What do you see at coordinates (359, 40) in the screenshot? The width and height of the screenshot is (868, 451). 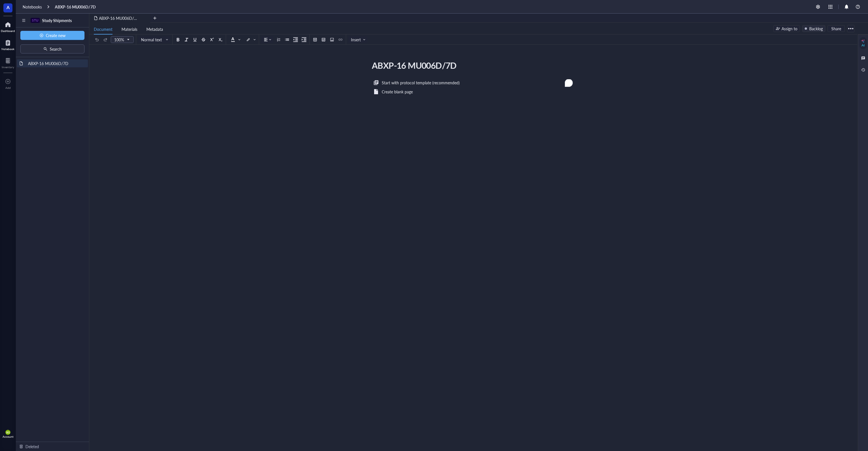 I see `span: Insert` at bounding box center [359, 40].